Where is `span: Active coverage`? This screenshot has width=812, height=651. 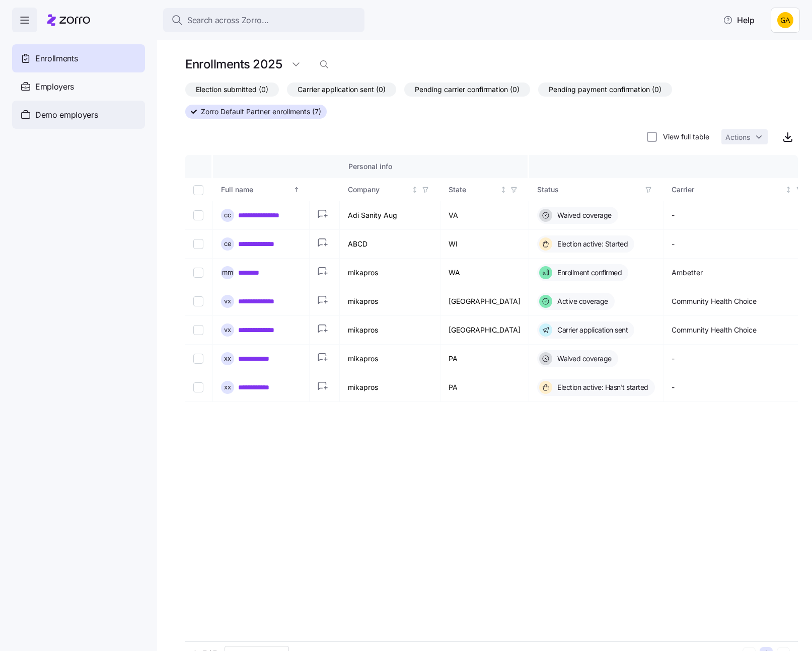 span: Active coverage is located at coordinates (581, 301).